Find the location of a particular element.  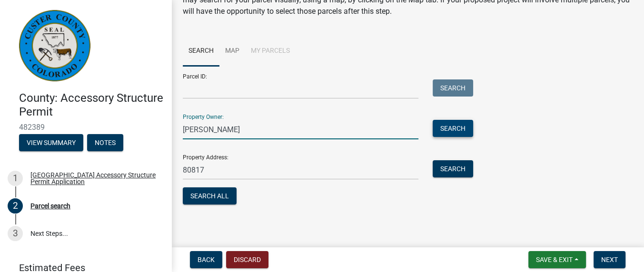

button: Back is located at coordinates (206, 260).